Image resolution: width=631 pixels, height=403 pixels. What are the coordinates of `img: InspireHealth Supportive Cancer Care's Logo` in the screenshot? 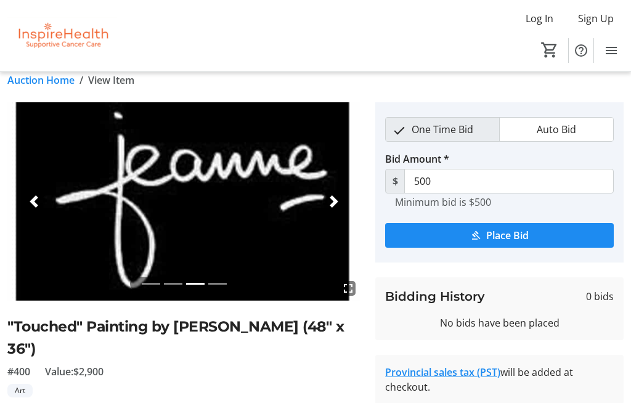 It's located at (62, 36).